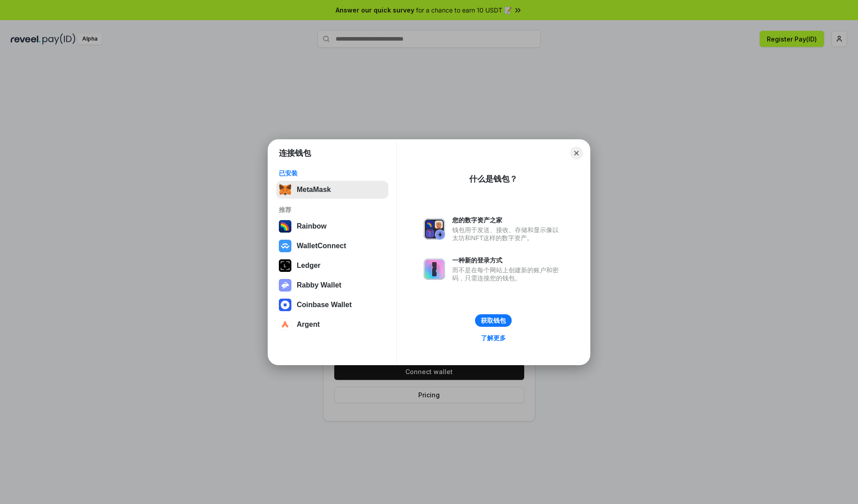 The width and height of the screenshot is (858, 504). What do you see at coordinates (314, 190) in the screenshot?
I see `div: MetaMask` at bounding box center [314, 190].